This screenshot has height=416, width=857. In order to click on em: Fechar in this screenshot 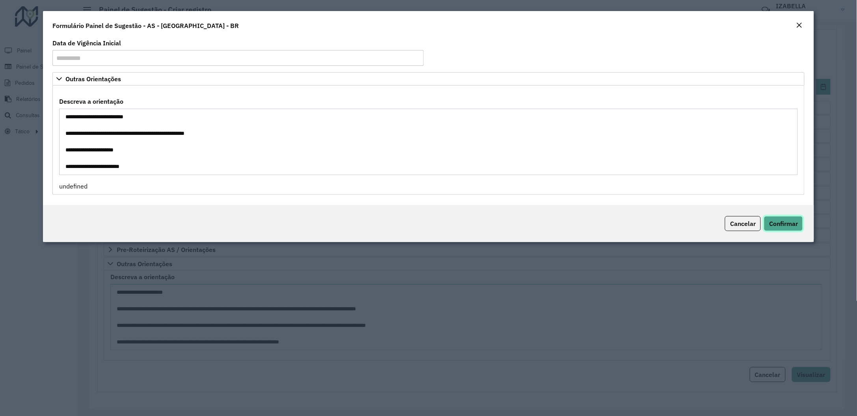, I will do `click(799, 25)`.